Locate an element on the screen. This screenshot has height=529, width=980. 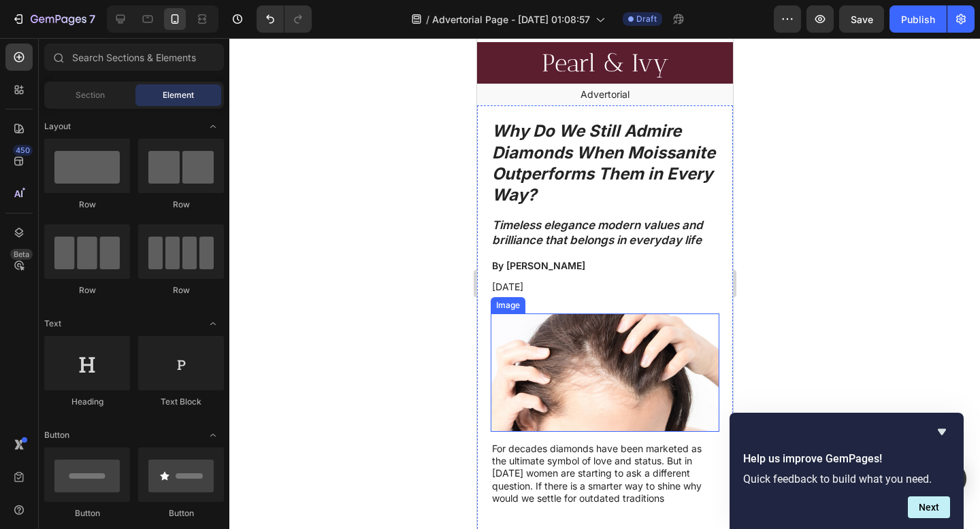
span: Draft is located at coordinates (647, 19).